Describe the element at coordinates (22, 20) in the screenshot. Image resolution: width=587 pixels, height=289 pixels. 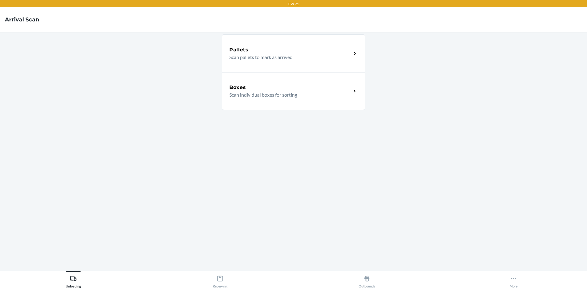
I see `h4: Arrival Scan` at that location.